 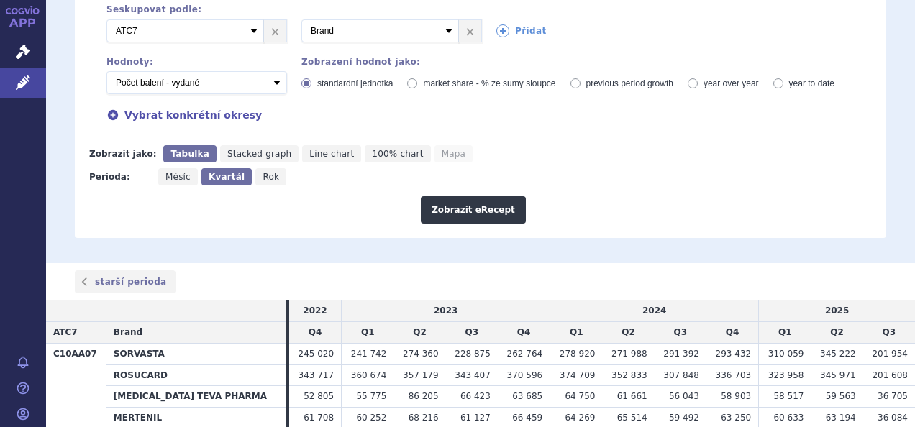 What do you see at coordinates (369, 354) in the screenshot?
I see `span: 241 742` at bounding box center [369, 354].